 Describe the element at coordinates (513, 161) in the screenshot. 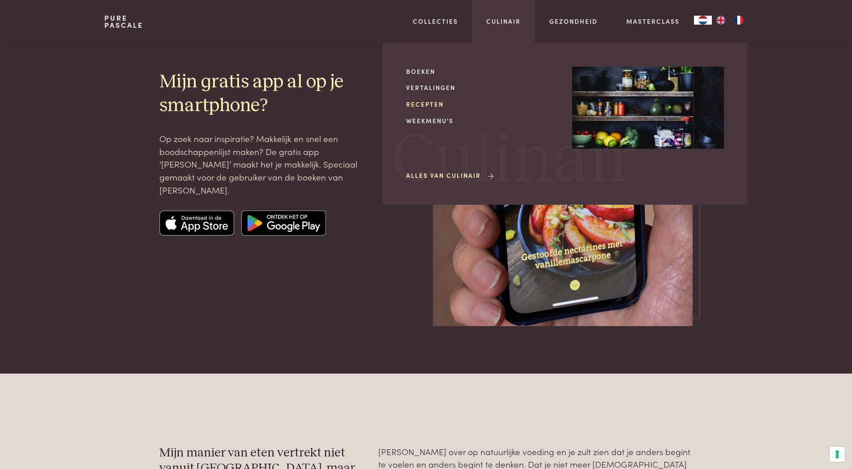

I see `span: Culinair` at that location.